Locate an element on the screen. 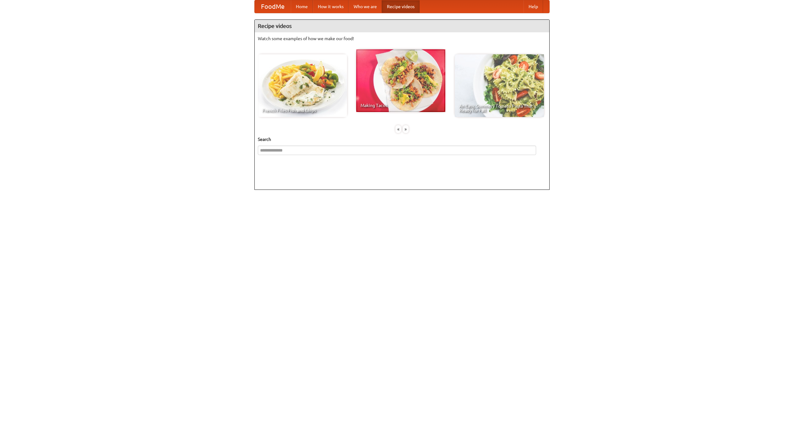 This screenshot has height=444, width=804. a: Making Tacos is located at coordinates (401, 81).